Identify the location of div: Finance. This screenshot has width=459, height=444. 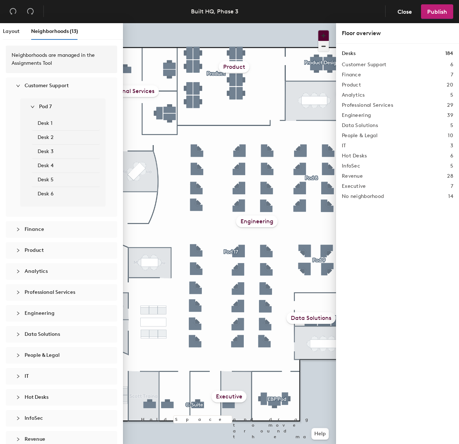
(62, 229).